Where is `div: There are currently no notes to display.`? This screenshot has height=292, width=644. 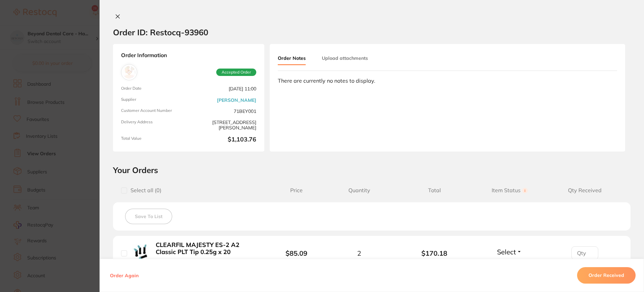 div: There are currently no notes to display. is located at coordinates (447, 80).